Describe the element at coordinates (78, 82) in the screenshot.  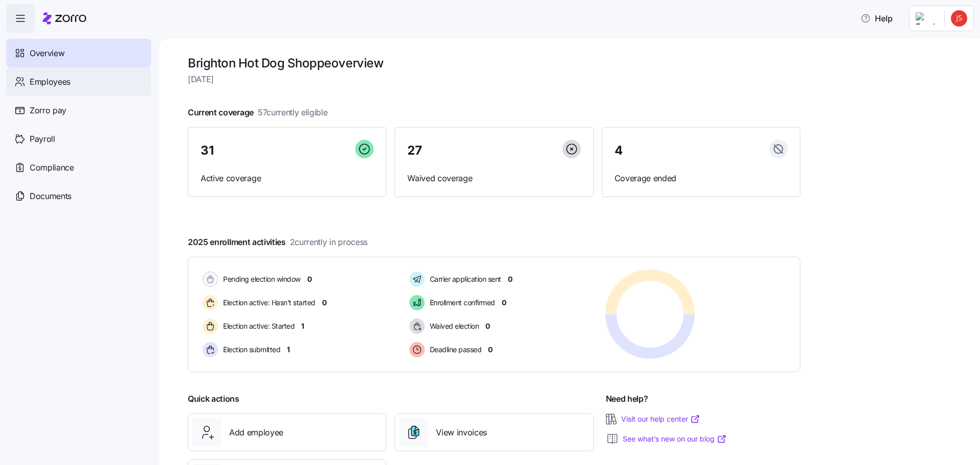
I see `a: Employees` at that location.